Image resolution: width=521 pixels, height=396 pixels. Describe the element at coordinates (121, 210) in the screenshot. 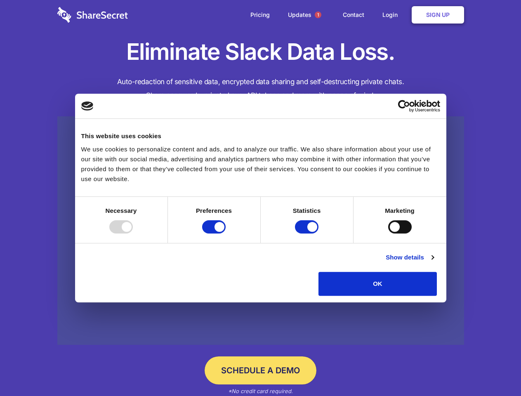

I see `strong: Necessary` at that location.